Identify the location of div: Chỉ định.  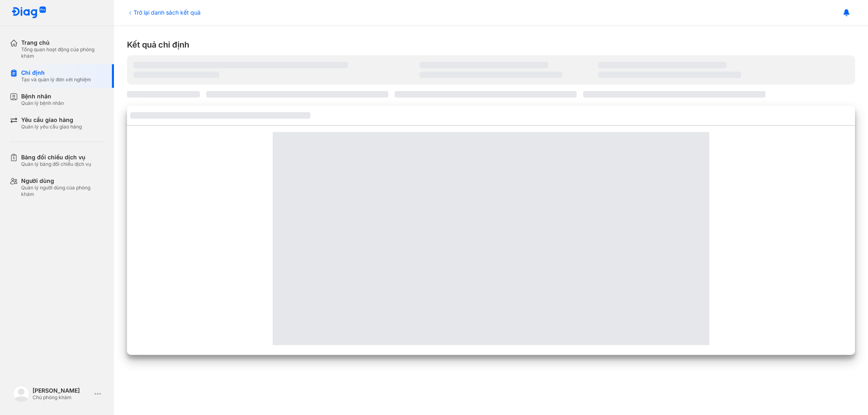
(56, 73).